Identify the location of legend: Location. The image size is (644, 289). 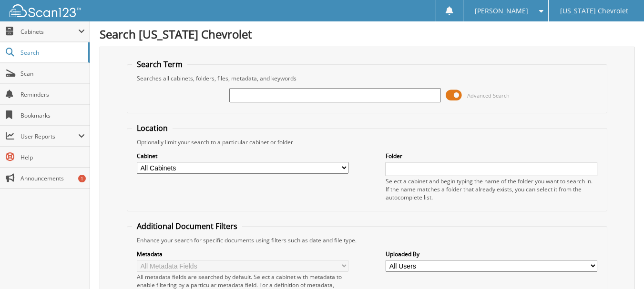
(152, 128).